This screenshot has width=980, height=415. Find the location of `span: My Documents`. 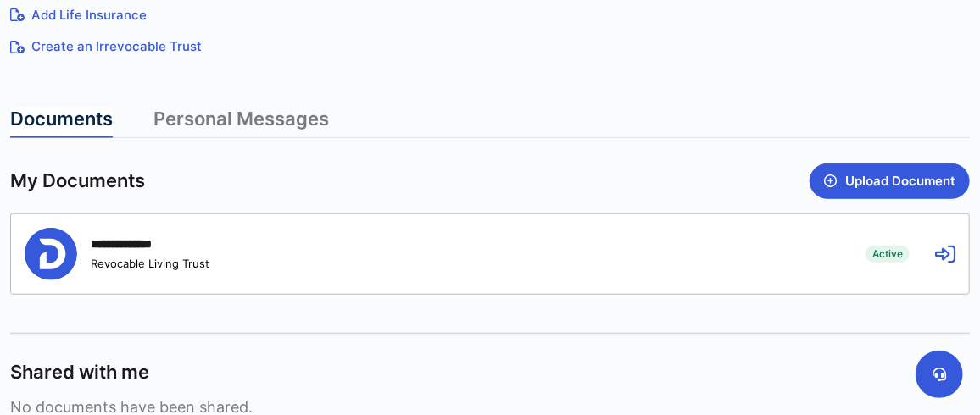

span: My Documents is located at coordinates (77, 181).